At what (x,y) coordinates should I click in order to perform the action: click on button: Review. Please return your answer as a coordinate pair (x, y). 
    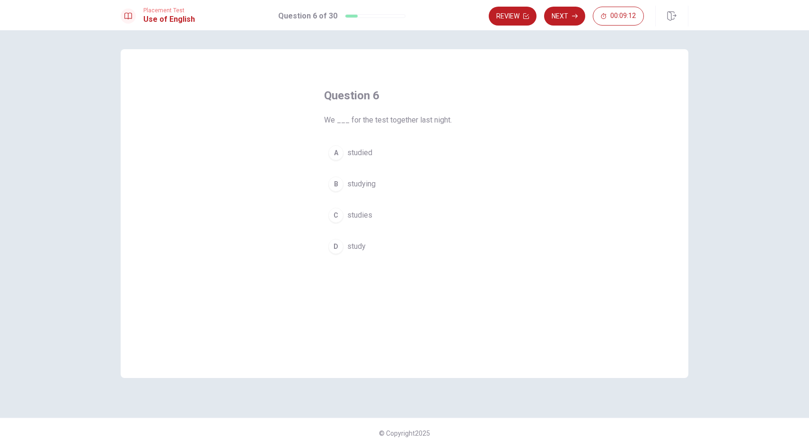
    Looking at the image, I should click on (512, 16).